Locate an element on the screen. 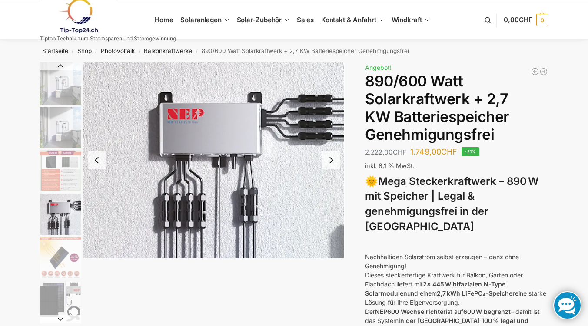  strong: 600 W begrenzt is located at coordinates (487, 311).